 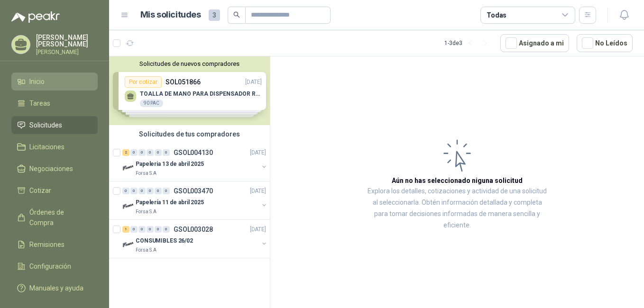 I want to click on a: Órdenes de Compra, so click(x=55, y=218).